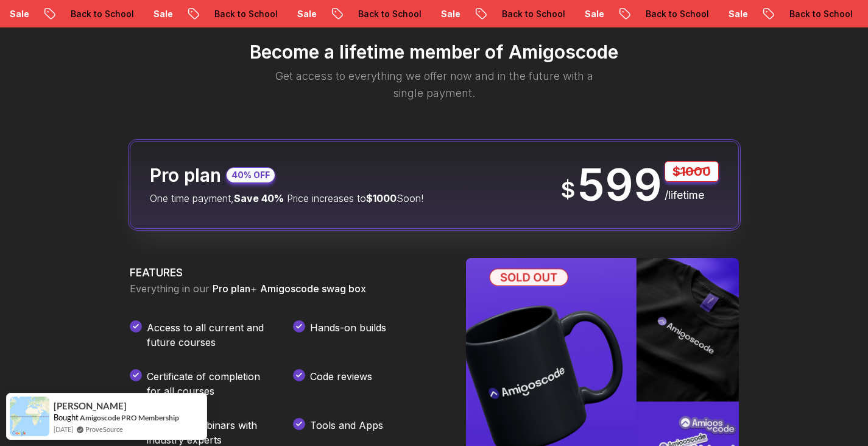 Image resolution: width=868 pixels, height=446 pixels. I want to click on span: Save 40%, so click(259, 198).